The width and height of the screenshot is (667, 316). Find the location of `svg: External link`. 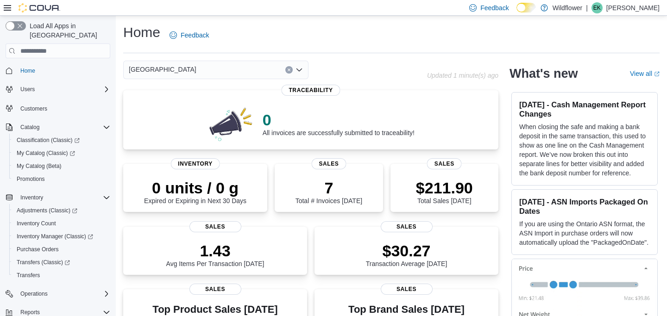

svg: External link is located at coordinates (657, 74).